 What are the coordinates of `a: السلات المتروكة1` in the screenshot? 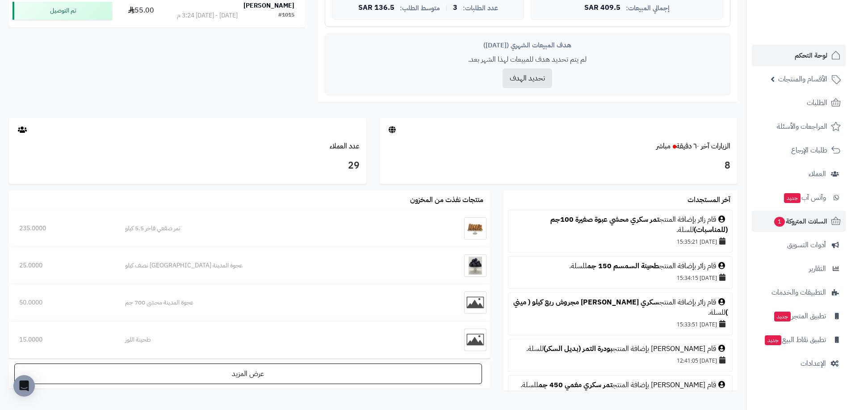 It's located at (799, 221).